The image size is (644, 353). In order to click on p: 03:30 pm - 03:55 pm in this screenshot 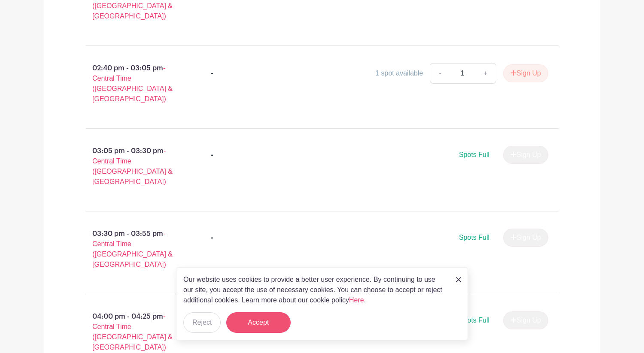, I will do `click(135, 250)`.